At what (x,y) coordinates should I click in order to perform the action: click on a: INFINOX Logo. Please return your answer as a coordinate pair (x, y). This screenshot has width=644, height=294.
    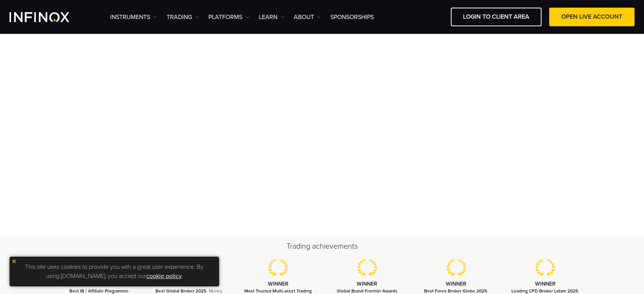
    Looking at the image, I should click on (48, 18).